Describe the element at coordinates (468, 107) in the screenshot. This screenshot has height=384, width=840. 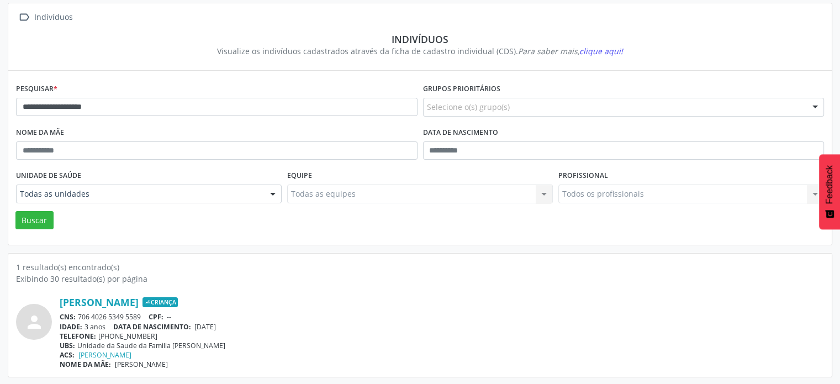
I see `span: Selecione o(s) grupo(s)` at that location.